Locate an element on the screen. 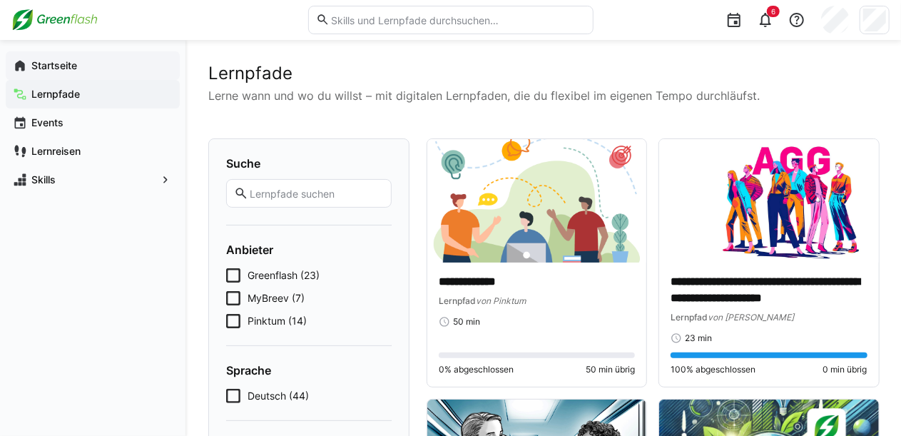  span: von Pinktum is located at coordinates (501, 300).